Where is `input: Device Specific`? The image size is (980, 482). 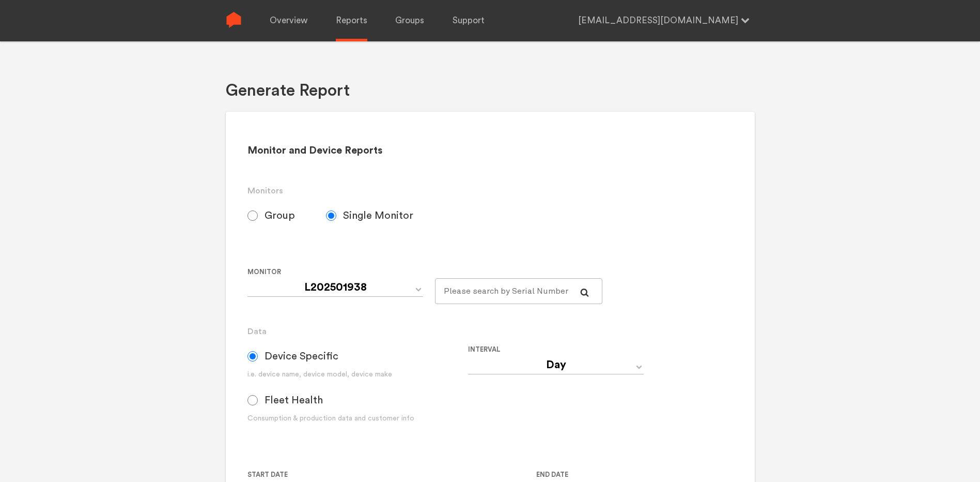 input: Device Specific is located at coordinates (252, 356).